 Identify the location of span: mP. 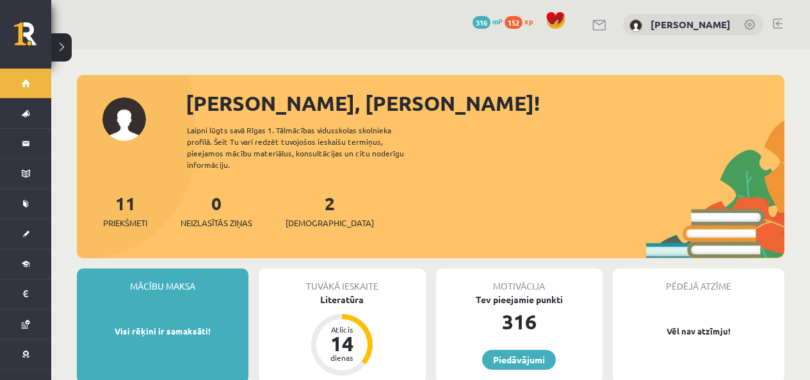
(497, 21).